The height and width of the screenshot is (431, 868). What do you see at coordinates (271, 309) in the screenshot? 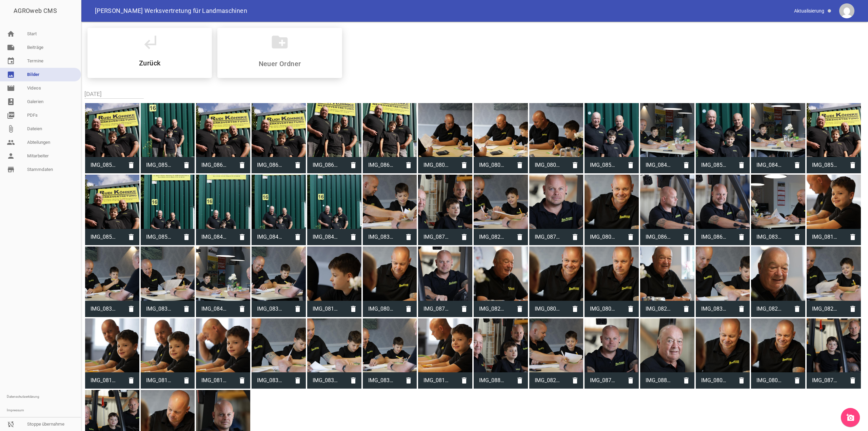
I see `span: IMG_0832.jpg` at bounding box center [271, 309].